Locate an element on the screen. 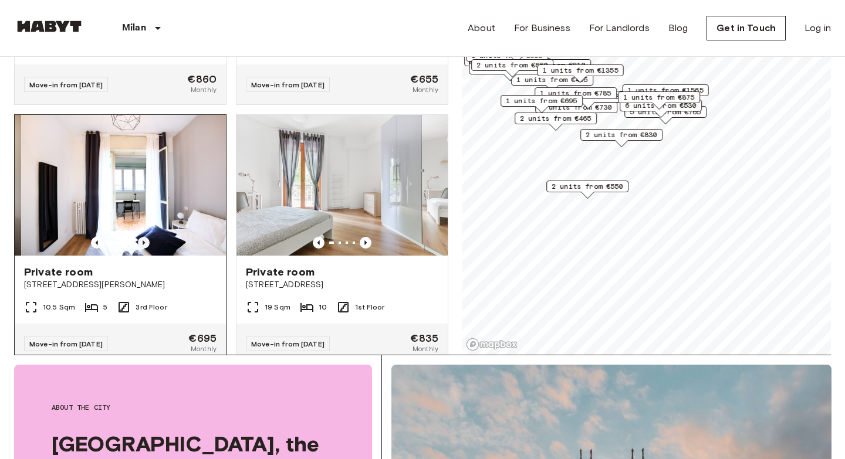 This screenshot has height=459, width=845. span: 1 units from €1565 is located at coordinates (665, 90).